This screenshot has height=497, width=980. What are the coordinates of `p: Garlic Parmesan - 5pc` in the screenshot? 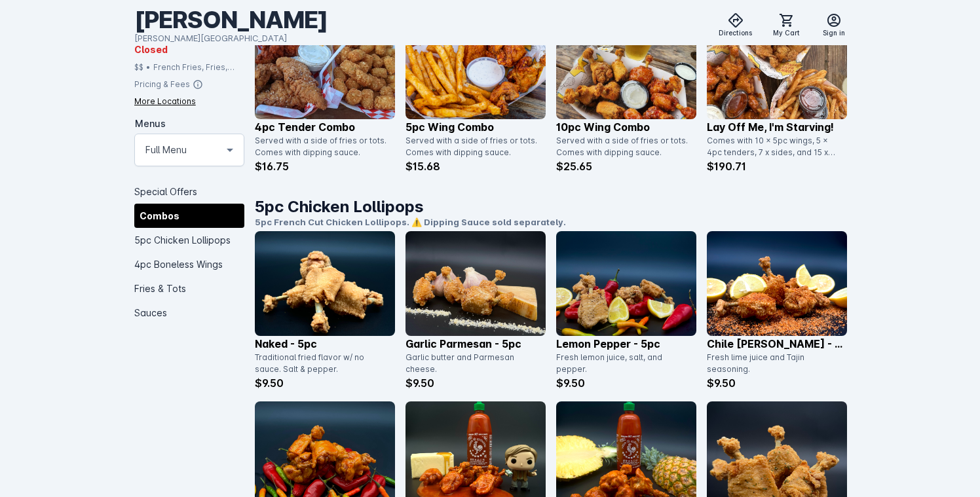 It's located at (475, 344).